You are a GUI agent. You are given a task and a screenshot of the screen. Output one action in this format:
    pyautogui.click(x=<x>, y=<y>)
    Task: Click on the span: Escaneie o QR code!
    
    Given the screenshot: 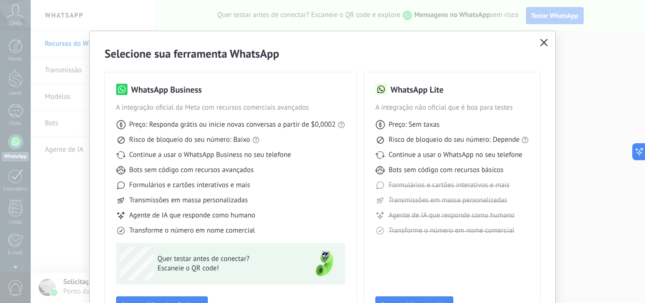 What is the action you would take?
    pyautogui.click(x=227, y=268)
    